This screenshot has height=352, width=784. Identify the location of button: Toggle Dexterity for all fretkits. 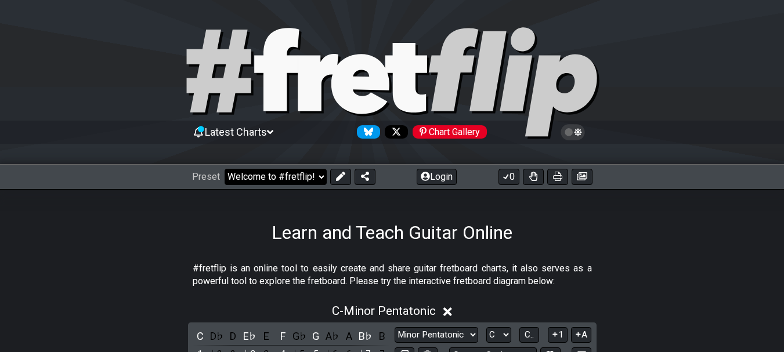
(533, 177).